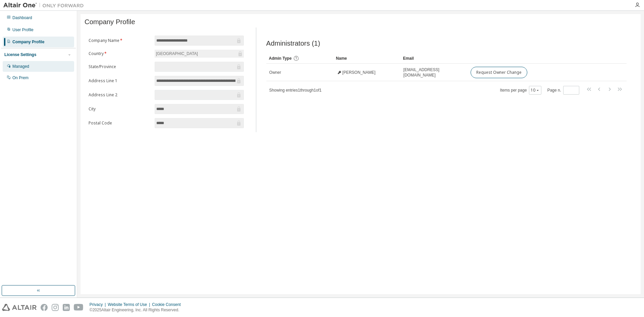 Image resolution: width=644 pixels, height=317 pixels. Describe the element at coordinates (45, 5) in the screenshot. I see `img: Altair One` at that location.